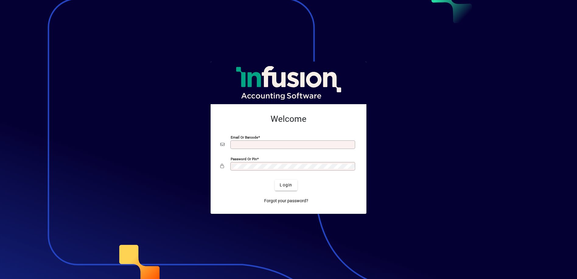 The width and height of the screenshot is (577, 279). What do you see at coordinates (286, 185) in the screenshot?
I see `span: Login` at bounding box center [286, 185].